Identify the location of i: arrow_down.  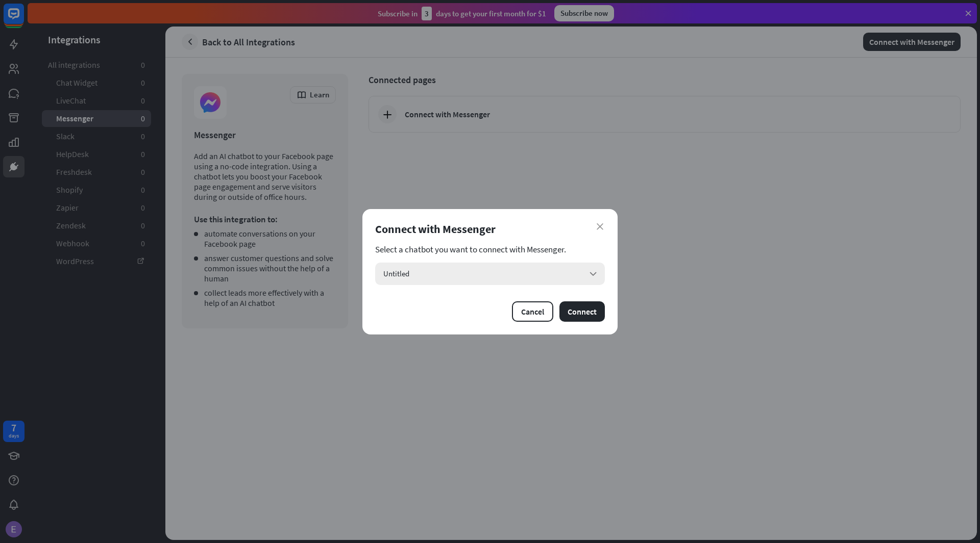
(593, 274).